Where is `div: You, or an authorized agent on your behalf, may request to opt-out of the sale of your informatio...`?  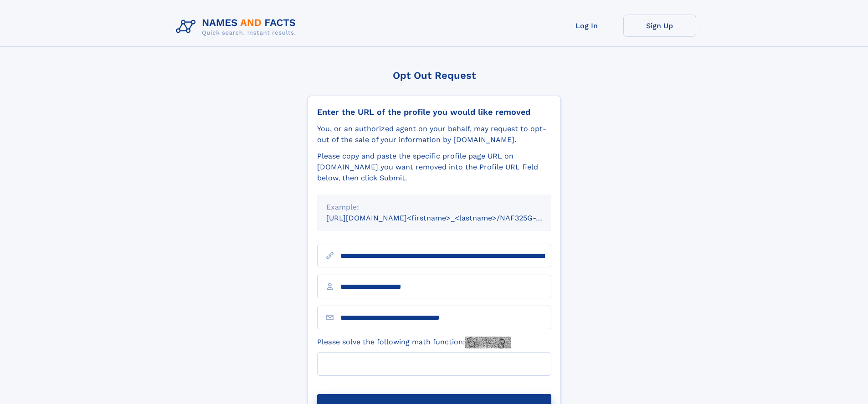 div: You, or an authorized agent on your behalf, may request to opt-out of the sale of your informatio... is located at coordinates (434, 134).